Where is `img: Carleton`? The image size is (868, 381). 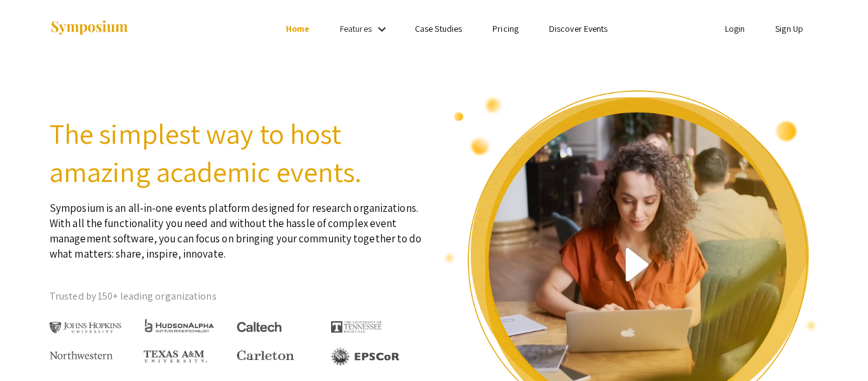 img: Carleton is located at coordinates (266, 356).